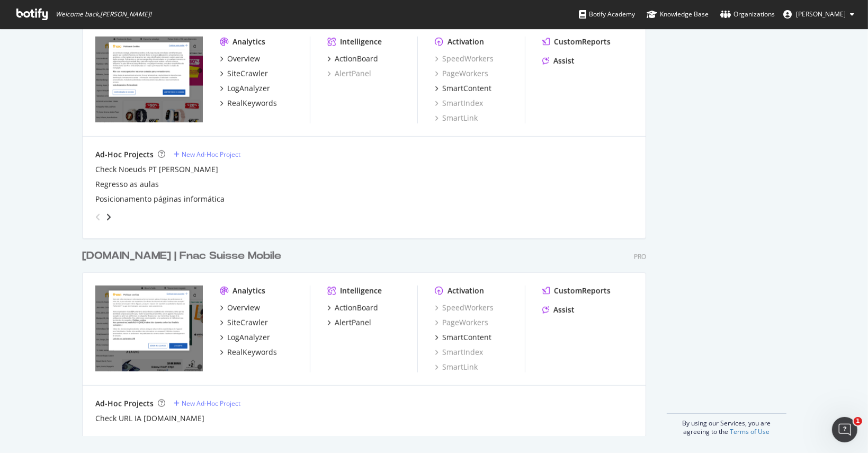 This screenshot has width=868, height=453. I want to click on div: angle-right, so click(109, 217).